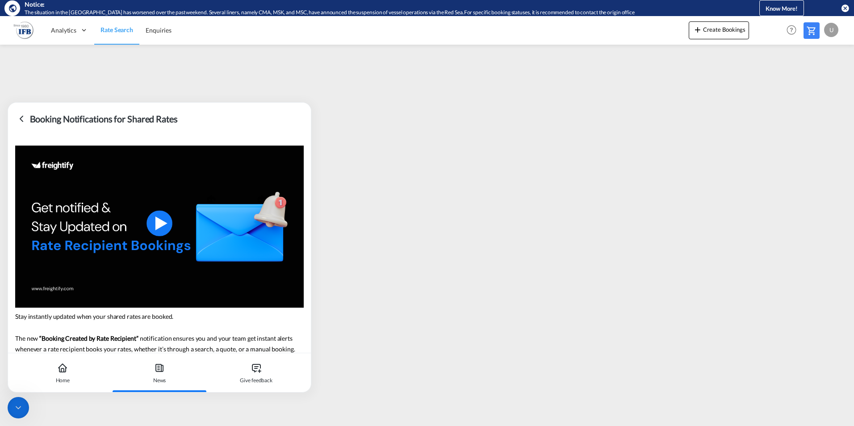 This screenshot has height=426, width=854. Describe the element at coordinates (63, 30) in the screenshot. I see `span: Analytics` at that location.